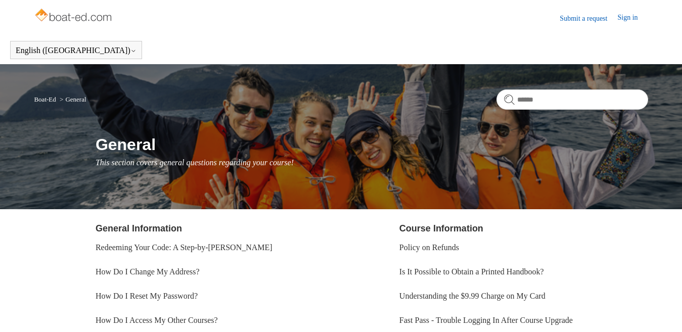 The image size is (682, 332). I want to click on img: Boat-Ed Help Center home page, so click(74, 16).